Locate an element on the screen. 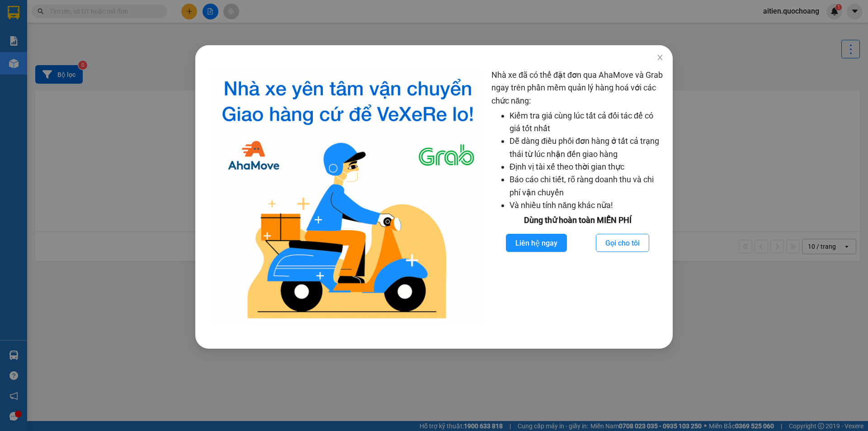 This screenshot has width=868, height=431. button: Gọi cho tôi is located at coordinates (622, 243).